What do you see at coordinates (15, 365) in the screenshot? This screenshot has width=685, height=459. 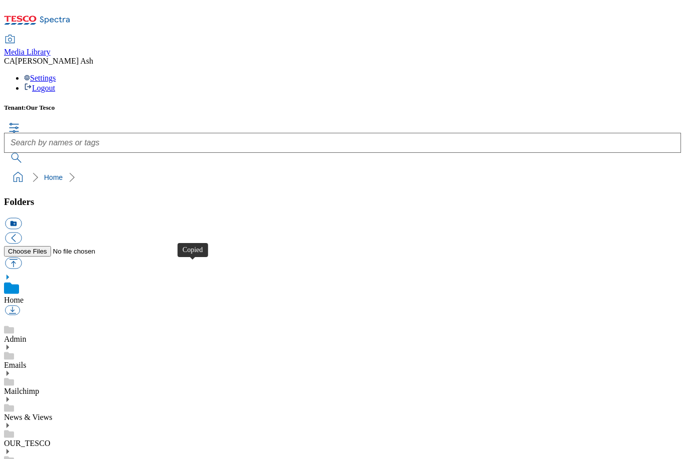 I see `a: Emails` at bounding box center [15, 365].